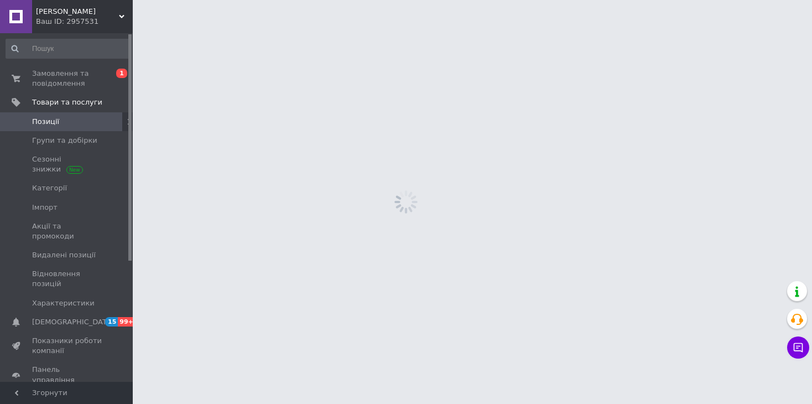 The height and width of the screenshot is (404, 812). I want to click on span: Товари та послуги, so click(67, 102).